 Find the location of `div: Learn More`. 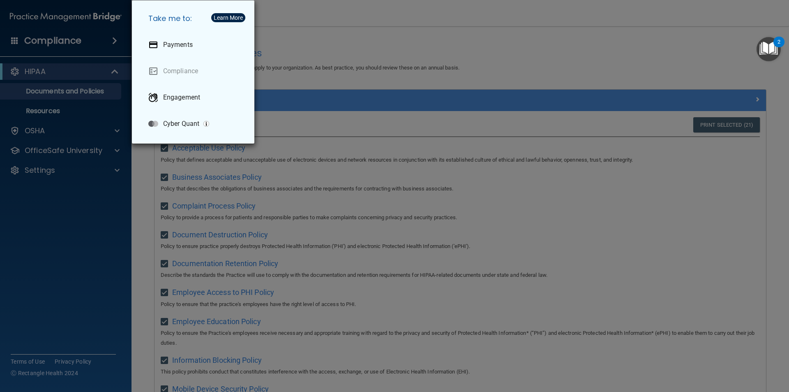

div: Learn More is located at coordinates (228, 18).